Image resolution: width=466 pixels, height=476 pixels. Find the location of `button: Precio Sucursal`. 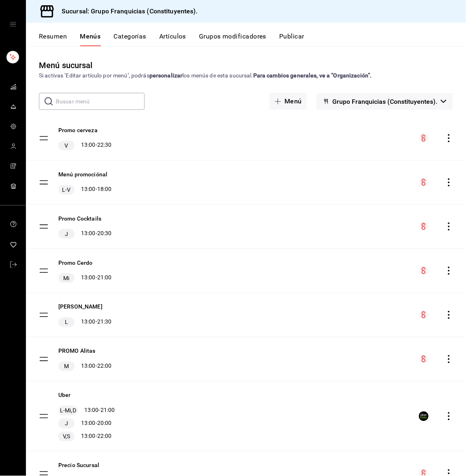

button: Precio Sucursal is located at coordinates (78, 466).